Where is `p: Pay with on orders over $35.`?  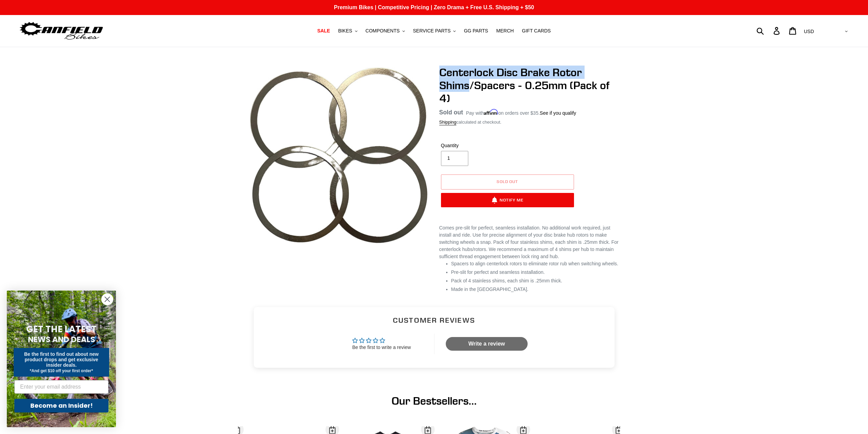
p: Pay with on orders over $35. is located at coordinates (521, 113).